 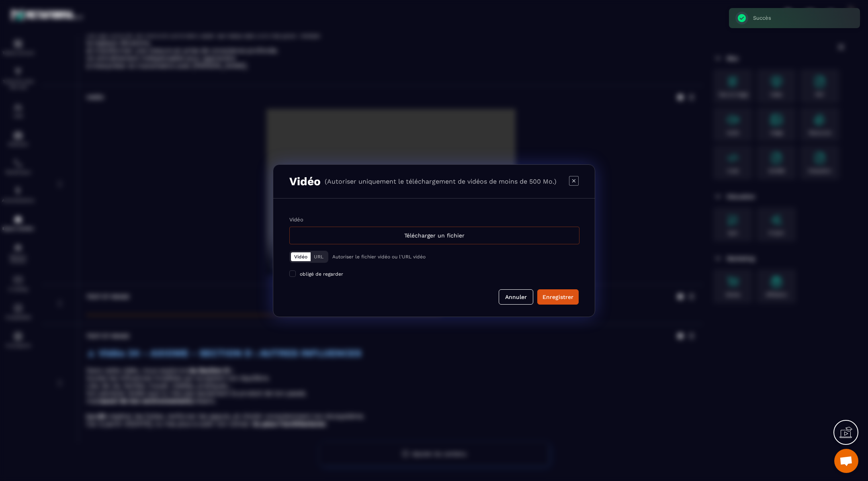 I want to click on button: Vidéo, so click(x=301, y=257).